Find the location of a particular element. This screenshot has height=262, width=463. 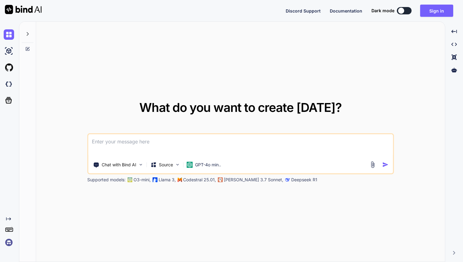

img: GPT-4 is located at coordinates (130, 180).